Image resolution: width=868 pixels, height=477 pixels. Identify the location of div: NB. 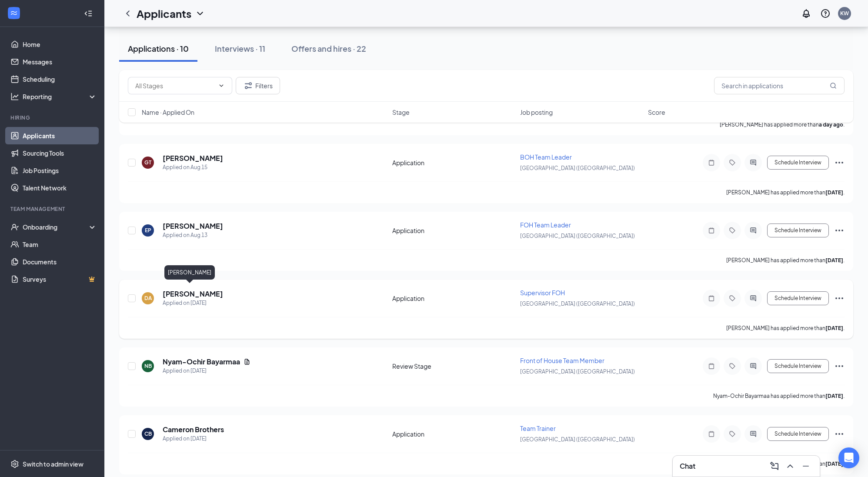
(148, 366).